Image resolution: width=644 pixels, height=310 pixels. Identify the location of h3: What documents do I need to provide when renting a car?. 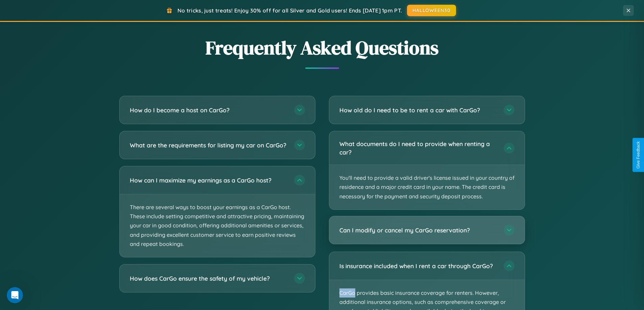
(418, 148).